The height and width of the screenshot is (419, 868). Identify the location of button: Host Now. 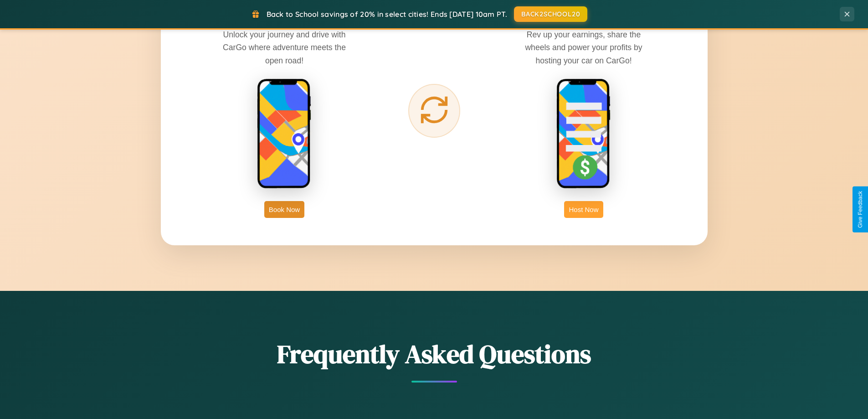
(583, 209).